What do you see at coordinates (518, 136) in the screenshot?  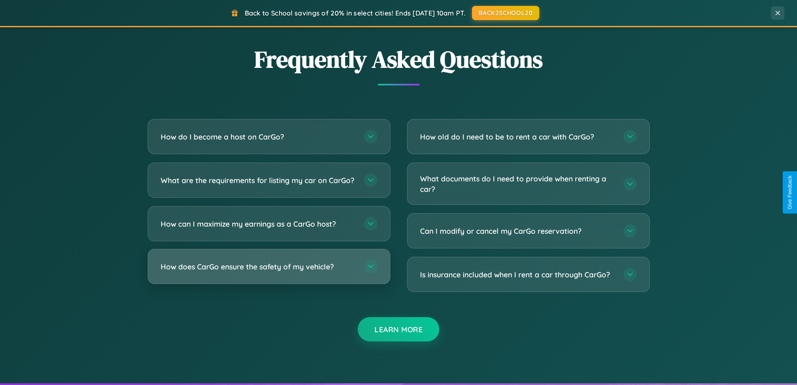 I see `h3: How old do I need to be to rent a car with CarGo?` at bounding box center [518, 136].